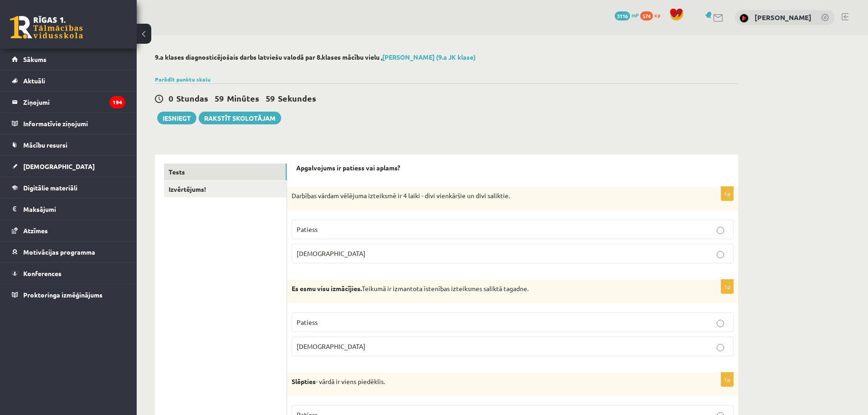 The image size is (868, 415). I want to click on p: Teikumā ir izmantota īstenības izteiksmes saliktā tagadne., so click(490, 289).